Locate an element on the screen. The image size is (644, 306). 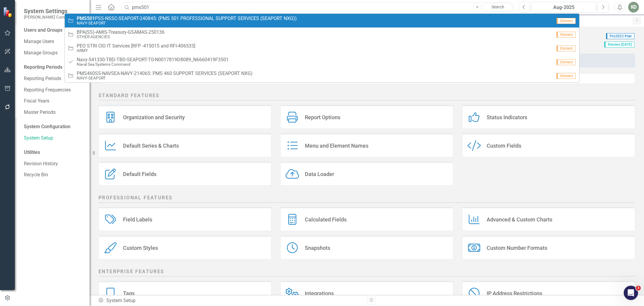
img: website_grey.svg is located at coordinates (12, 18).